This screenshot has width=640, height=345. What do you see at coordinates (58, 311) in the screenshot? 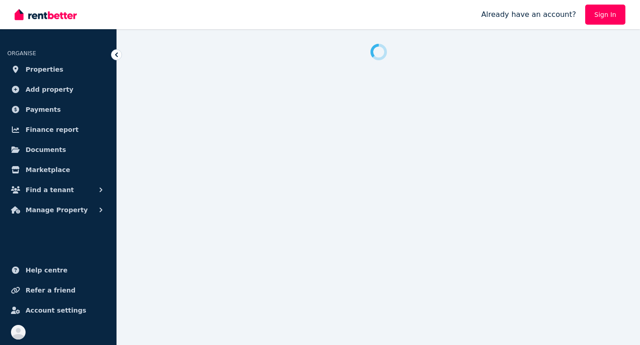
I see `a: Account settings` at bounding box center [58, 311].